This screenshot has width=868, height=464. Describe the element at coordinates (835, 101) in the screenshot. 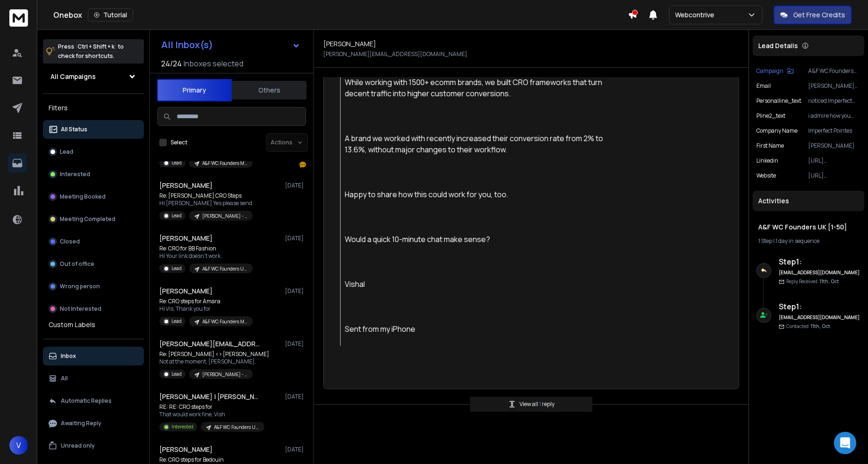

I see `p: noticed Imperfect Pointes is the UK's first sustainable dancewear brand.` at that location.